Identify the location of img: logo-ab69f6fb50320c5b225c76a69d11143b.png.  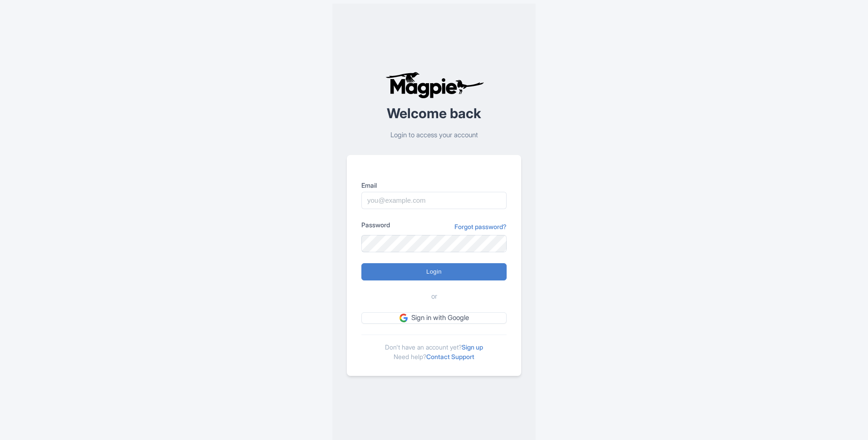
(434, 85).